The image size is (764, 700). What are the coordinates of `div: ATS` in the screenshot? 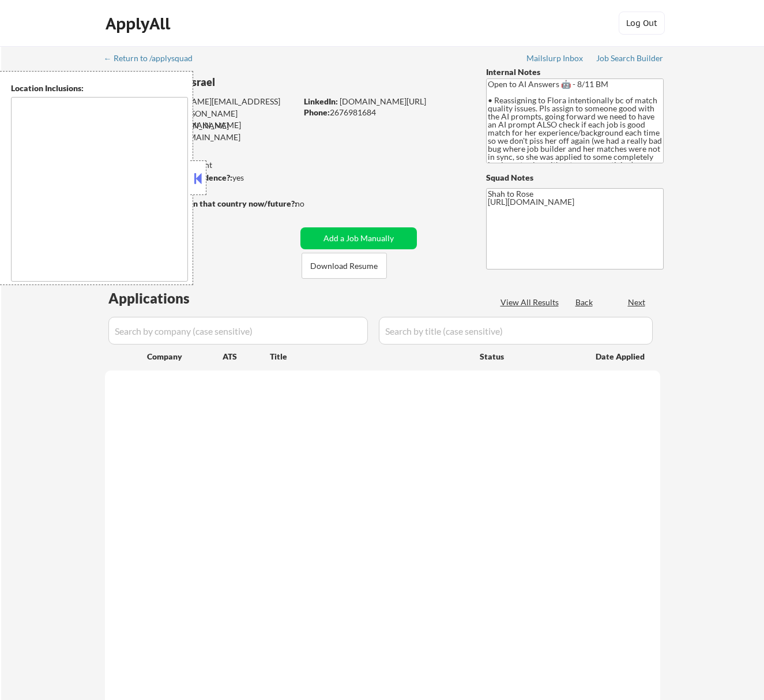 It's located at (246, 357).